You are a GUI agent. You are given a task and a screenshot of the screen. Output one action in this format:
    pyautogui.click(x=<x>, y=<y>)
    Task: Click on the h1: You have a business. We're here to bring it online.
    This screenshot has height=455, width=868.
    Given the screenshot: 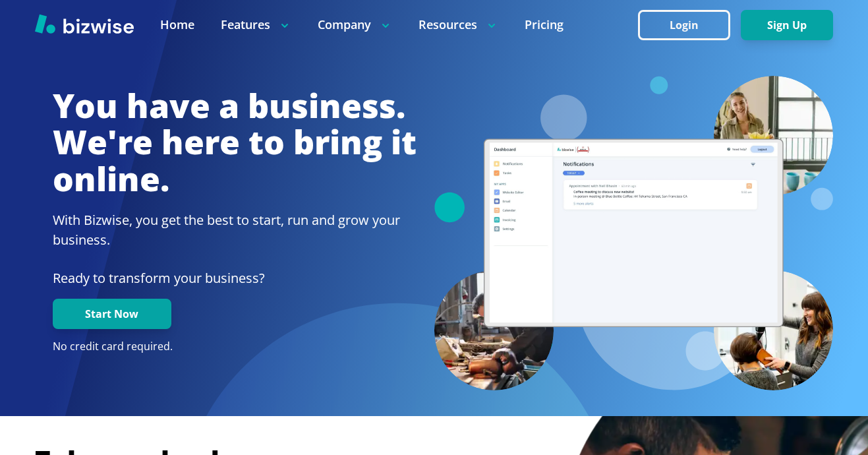 What is the action you would take?
    pyautogui.click(x=235, y=142)
    